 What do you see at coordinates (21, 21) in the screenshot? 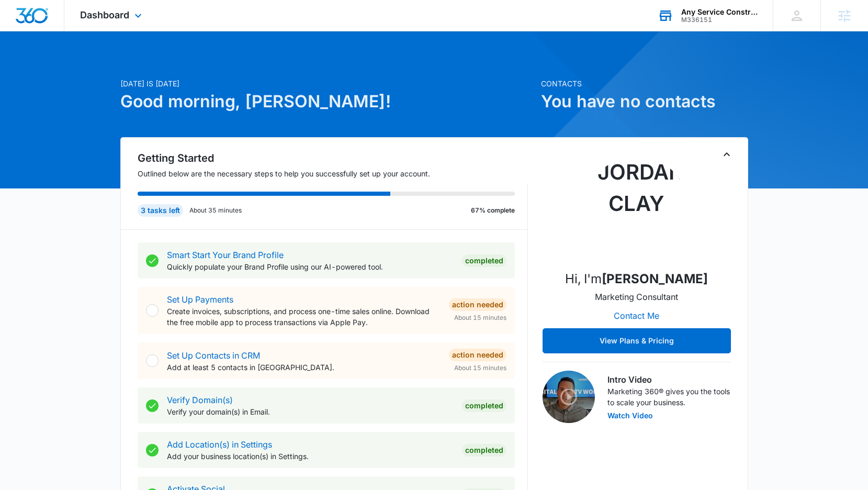
I see `img: logo_orange.svg` at bounding box center [21, 21].